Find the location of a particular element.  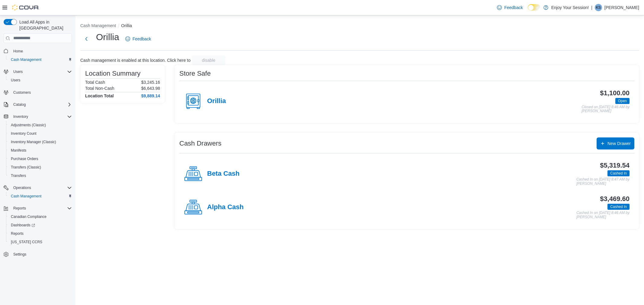

h3: $5,319.54 is located at coordinates (615, 166).